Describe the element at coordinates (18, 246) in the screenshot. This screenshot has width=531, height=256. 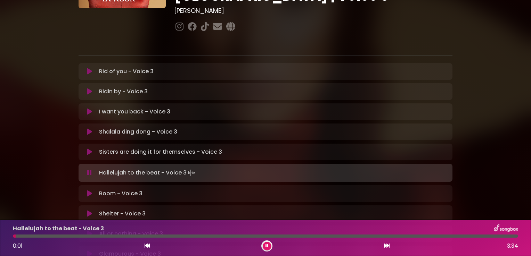
I see `span: 0:01` at that location.